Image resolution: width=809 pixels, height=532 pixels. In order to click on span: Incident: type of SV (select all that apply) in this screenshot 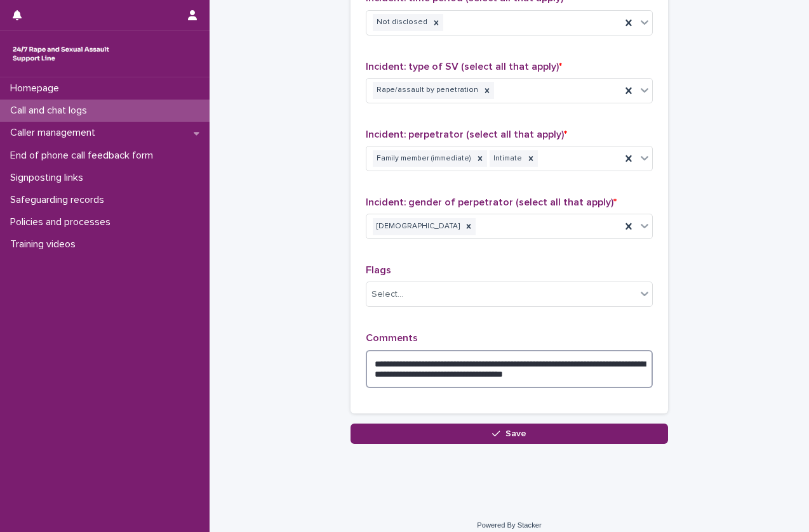, I will do `click(463, 67)`.